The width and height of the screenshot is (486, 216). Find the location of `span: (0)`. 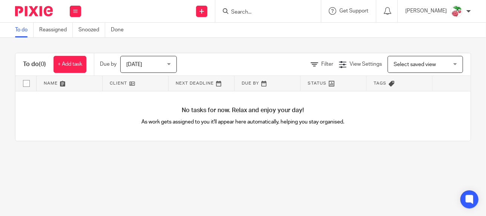

span: (0) is located at coordinates (42, 64).